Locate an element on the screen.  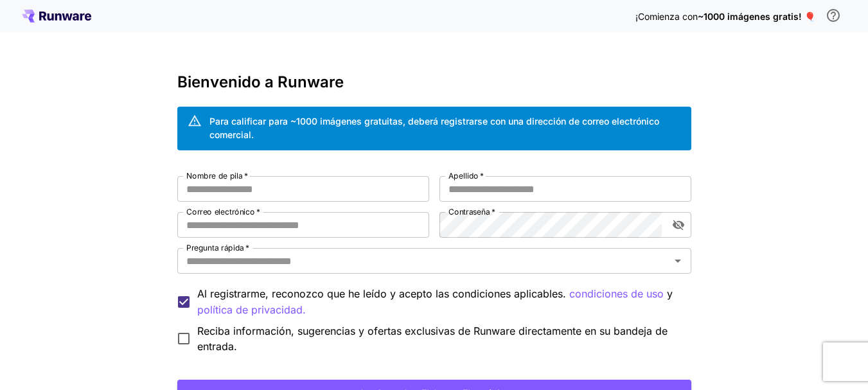
font: Correo electrónico is located at coordinates (220, 211).